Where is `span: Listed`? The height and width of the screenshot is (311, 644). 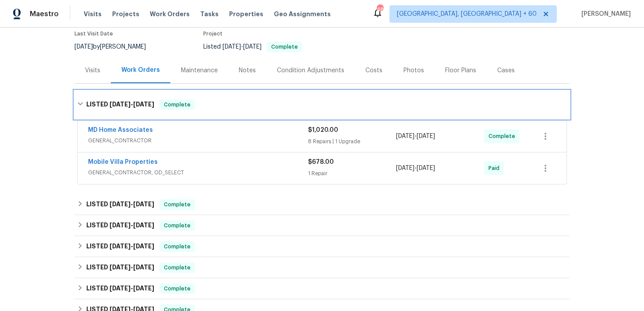
span: Listed is located at coordinates (253, 47).